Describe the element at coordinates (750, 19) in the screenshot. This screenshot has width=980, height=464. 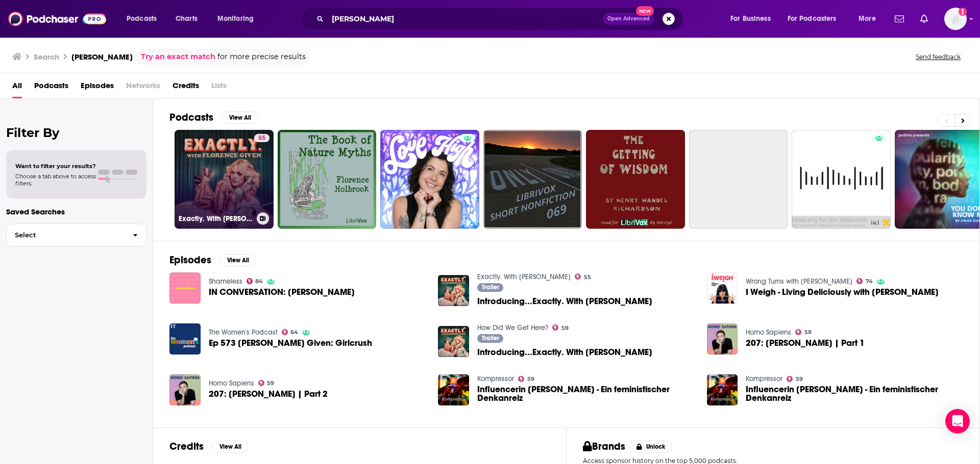
I see `span: For Business` at that location.